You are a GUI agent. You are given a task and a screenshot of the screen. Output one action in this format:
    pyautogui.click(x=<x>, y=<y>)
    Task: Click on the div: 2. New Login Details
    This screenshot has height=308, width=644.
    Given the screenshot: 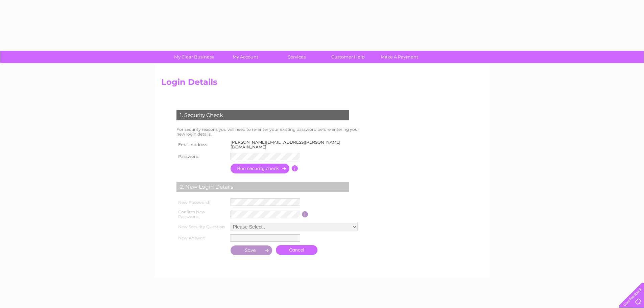 What is the action you would take?
    pyautogui.click(x=262, y=187)
    